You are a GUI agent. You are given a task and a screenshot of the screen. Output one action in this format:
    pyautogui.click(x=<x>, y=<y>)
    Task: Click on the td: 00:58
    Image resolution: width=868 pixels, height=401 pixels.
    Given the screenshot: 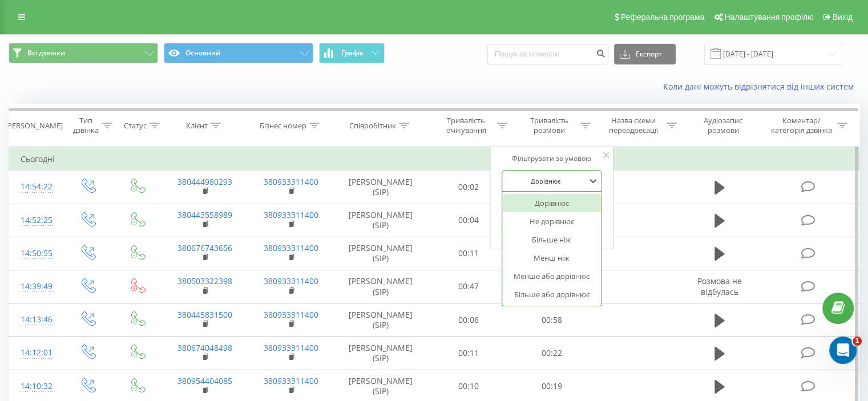 What is the action you would take?
    pyautogui.click(x=551, y=320)
    